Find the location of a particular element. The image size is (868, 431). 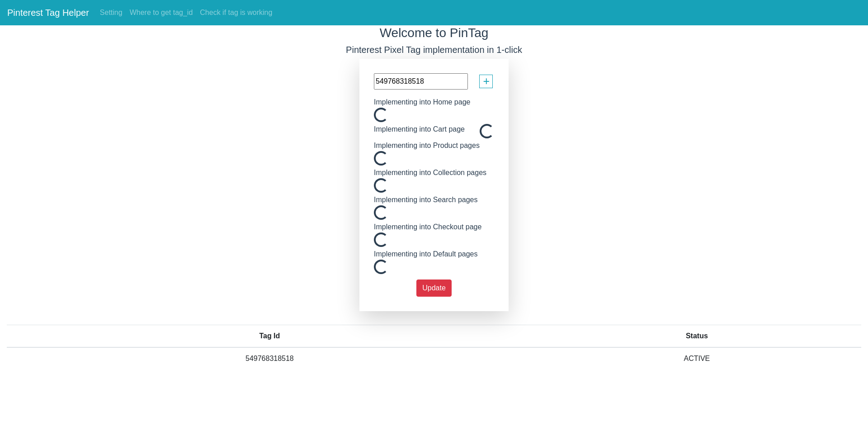

a: Where to get tag_id is located at coordinates (161, 13).